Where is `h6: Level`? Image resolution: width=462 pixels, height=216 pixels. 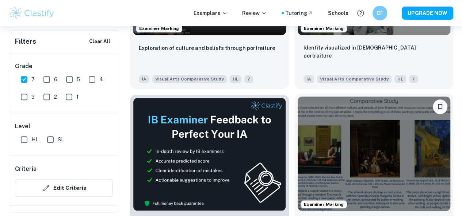
h6: Level is located at coordinates (64, 127).